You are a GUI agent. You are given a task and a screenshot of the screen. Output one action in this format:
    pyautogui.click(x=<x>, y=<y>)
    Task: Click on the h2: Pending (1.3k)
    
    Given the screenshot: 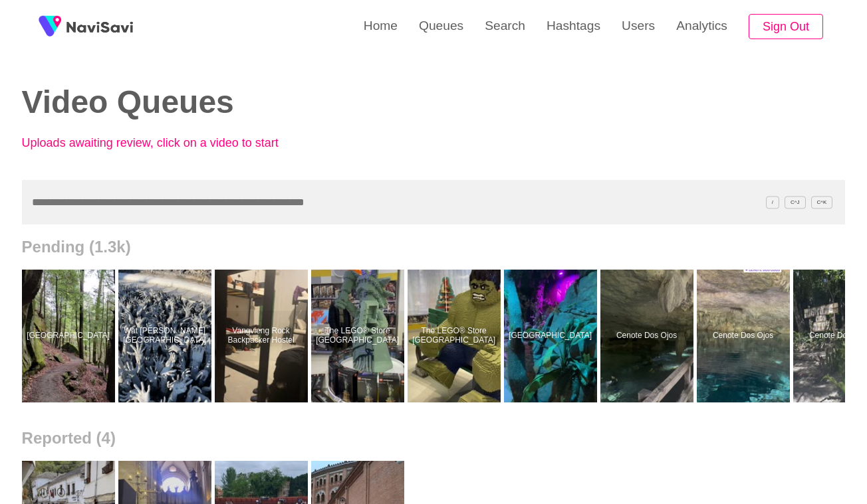 What is the action you would take?
    pyautogui.click(x=434, y=247)
    